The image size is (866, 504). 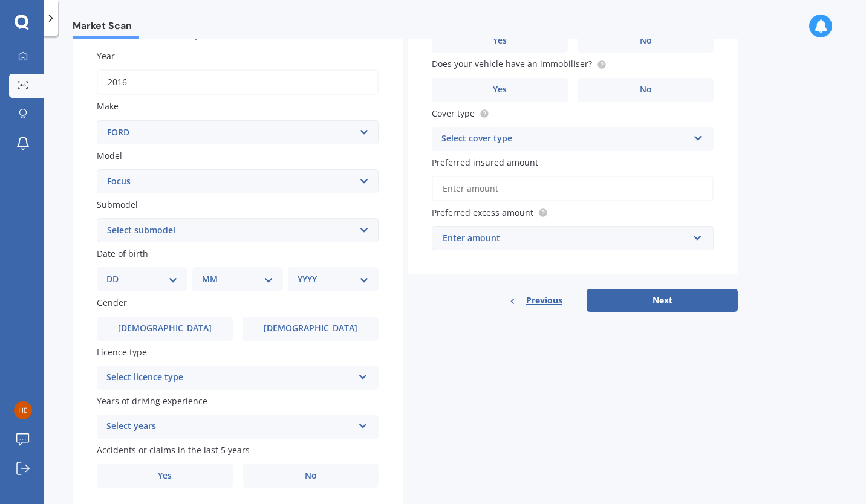 I want to click on img: 8343489eb26cb25a828a3ec9e17e5d87, so click(x=23, y=410).